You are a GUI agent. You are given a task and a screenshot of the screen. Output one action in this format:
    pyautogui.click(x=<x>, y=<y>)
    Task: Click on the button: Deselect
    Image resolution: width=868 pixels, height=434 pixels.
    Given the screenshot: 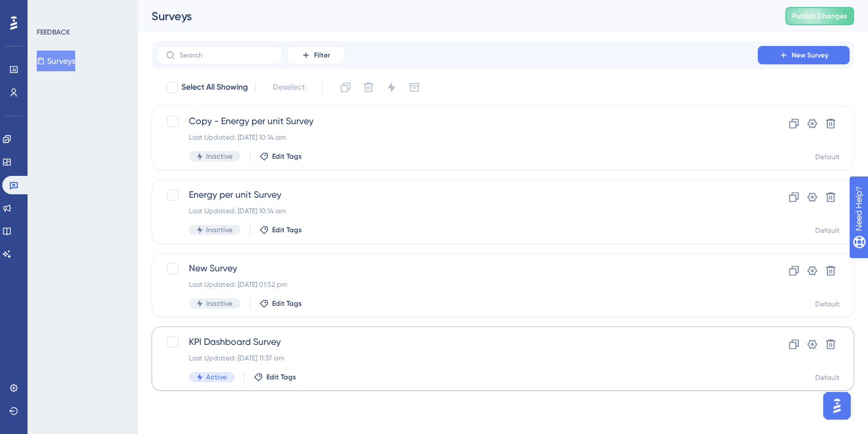 What is the action you would take?
    pyautogui.click(x=289, y=88)
    